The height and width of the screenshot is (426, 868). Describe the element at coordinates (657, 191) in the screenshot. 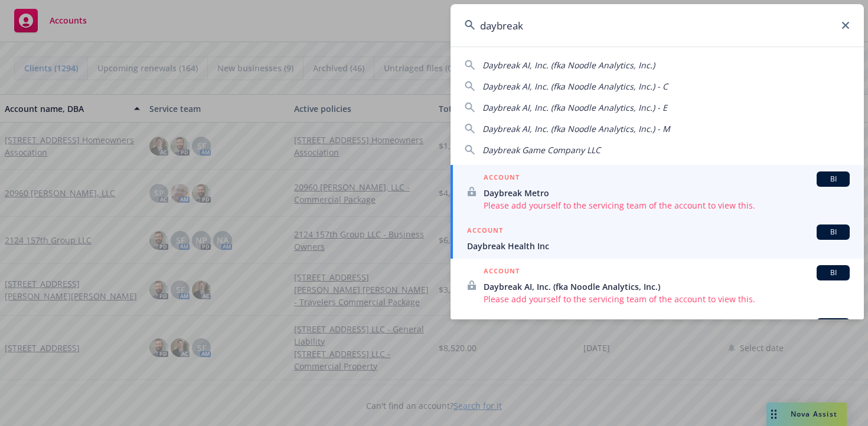

I see `a: ACCOUNTBIDaybreak MetroPlease add yourself to the servicing team of the account to view this.` at that location.